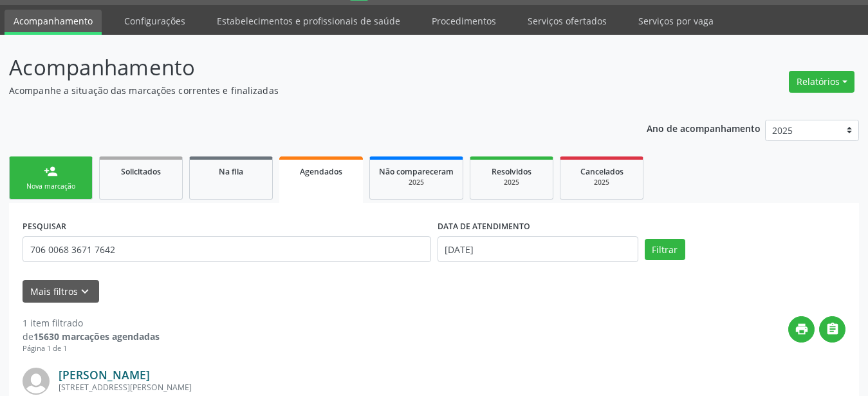 This screenshot has height=396, width=868. What do you see at coordinates (90, 348) in the screenshot?
I see `div: Página 1 de 1` at bounding box center [90, 348].